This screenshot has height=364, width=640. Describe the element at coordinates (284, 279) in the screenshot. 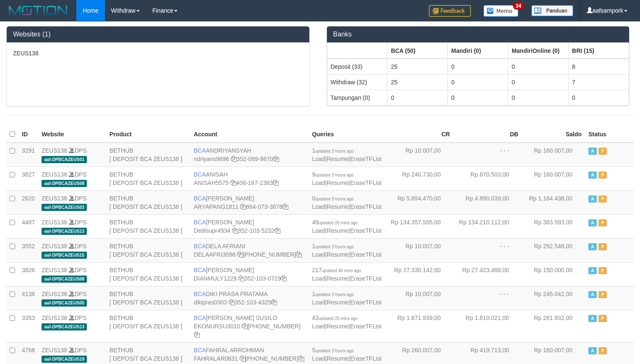

I see `a: Copy 3521030729 to clipboard` at that location.